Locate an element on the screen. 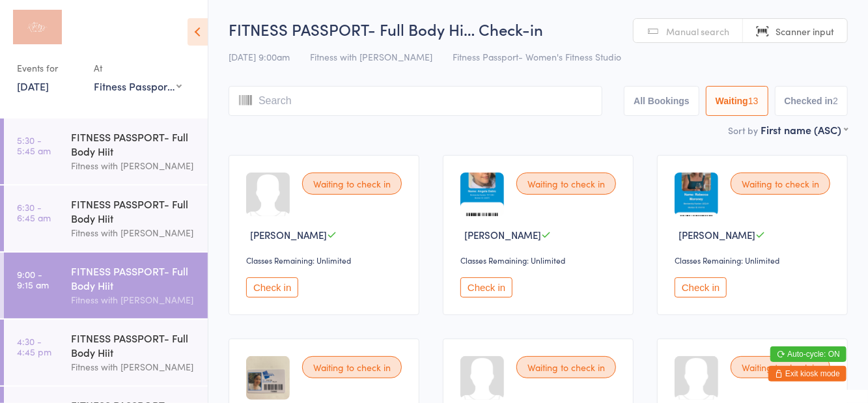  h2: FITNESS PASSPORT- Full Body Hi… Check-in is located at coordinates (538, 29).